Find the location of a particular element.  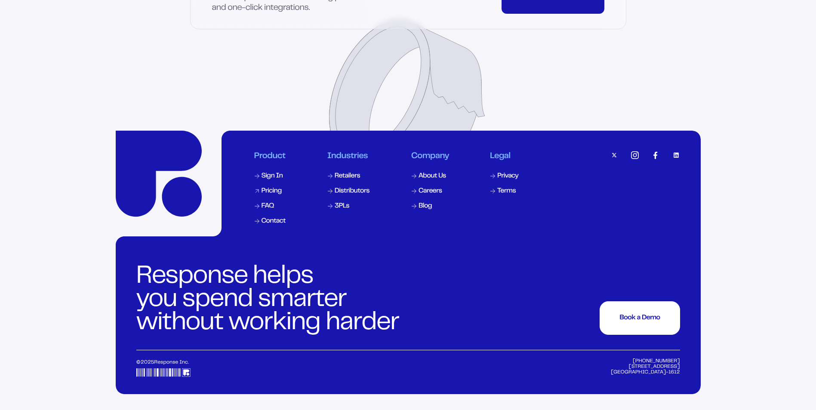

button: Book a DemoBook a DemoBook a DemoBook a DemoBook a DemoBook a Demo is located at coordinates (639, 318).